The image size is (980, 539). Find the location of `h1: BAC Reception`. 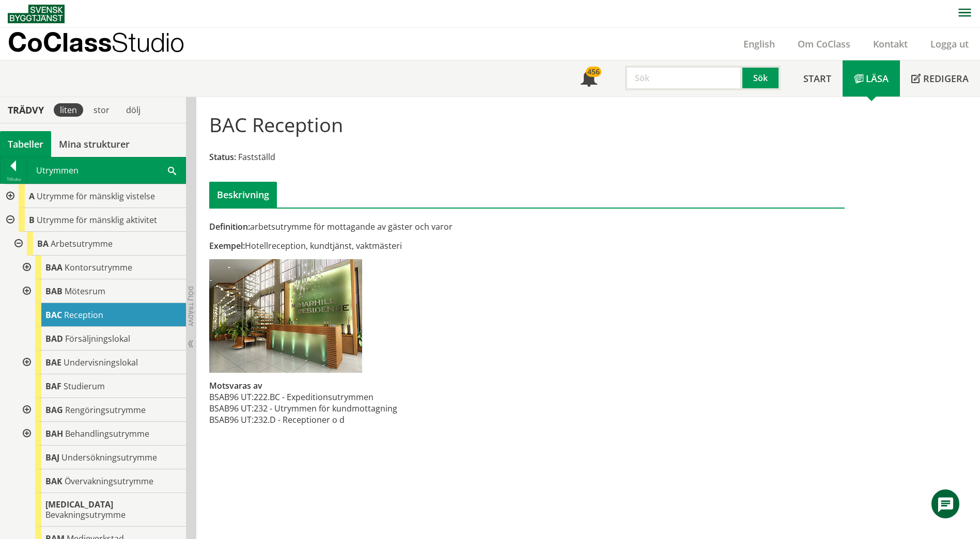

h1: BAC Reception is located at coordinates (276, 125).